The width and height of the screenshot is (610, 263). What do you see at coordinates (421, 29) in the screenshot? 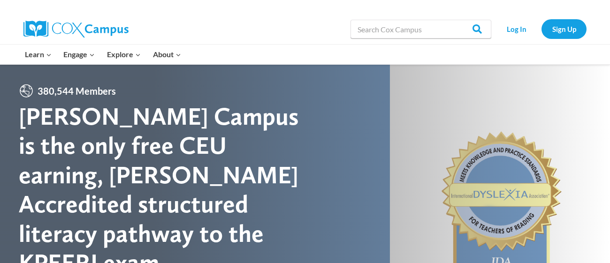
I see `input: Search Cox Campus` at bounding box center [421, 29].